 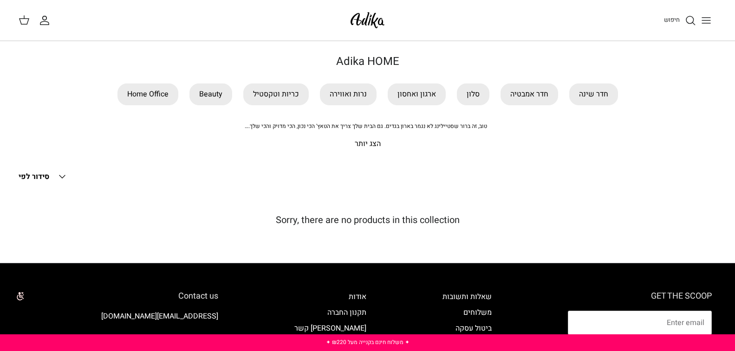 What do you see at coordinates (276, 94) in the screenshot?
I see `a: כריות וטקסטיל` at bounding box center [276, 94].